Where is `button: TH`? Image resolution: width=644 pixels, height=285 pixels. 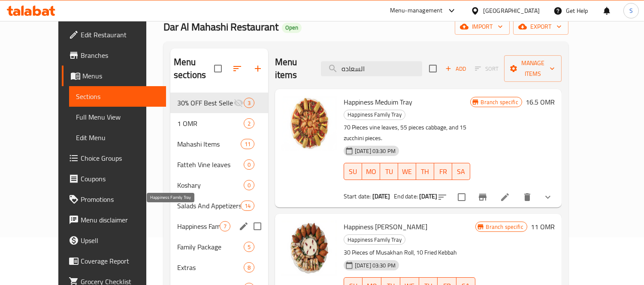 button: TH is located at coordinates (425, 171).